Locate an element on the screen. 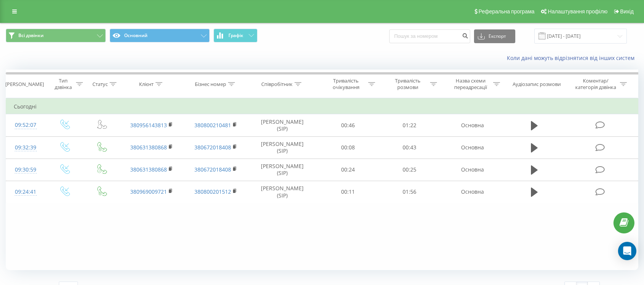 The image size is (644, 285). a: 380800201512 is located at coordinates (213, 191).